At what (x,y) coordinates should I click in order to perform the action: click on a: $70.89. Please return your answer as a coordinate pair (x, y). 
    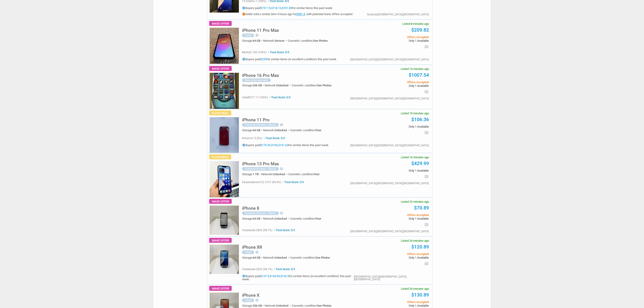
    Looking at the image, I should click on (422, 208).